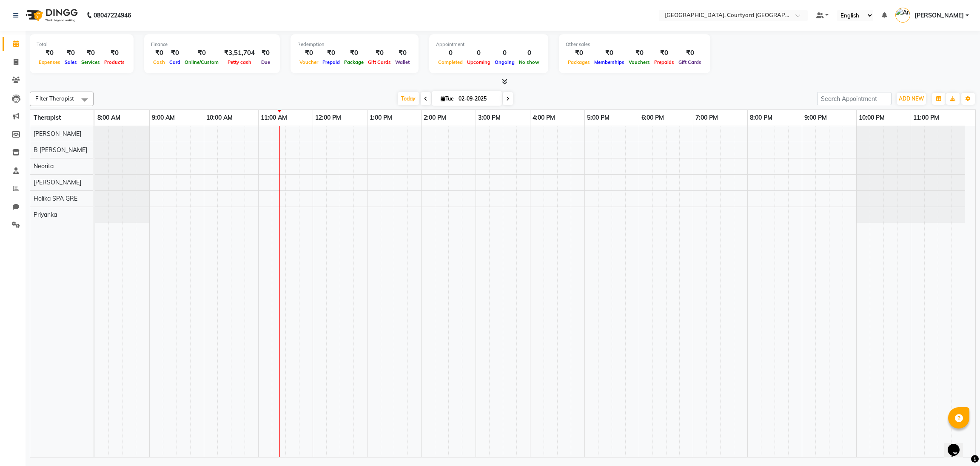  I want to click on span: Prepaid, so click(331, 62).